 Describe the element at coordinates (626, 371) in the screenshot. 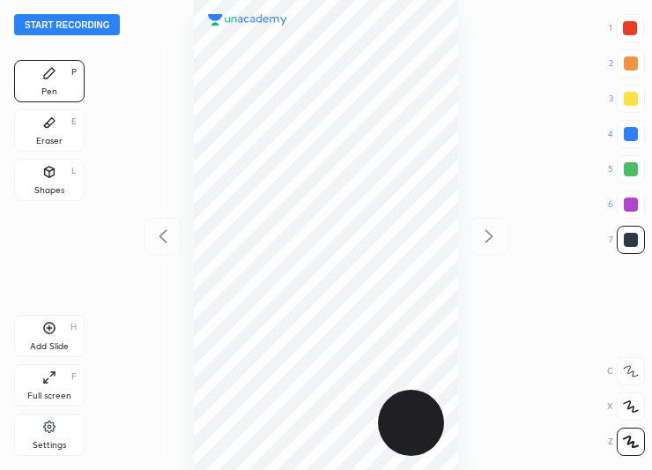

I see `div: C` at that location.